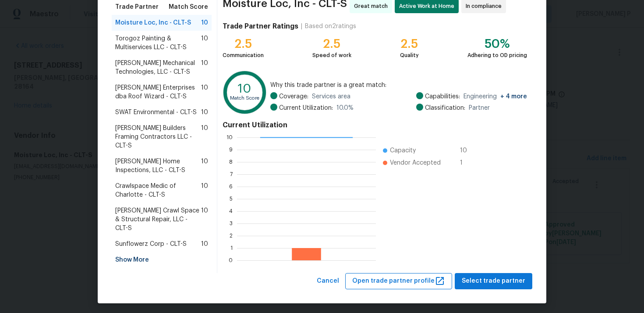 This screenshot has height=313, width=644. What do you see at coordinates (330, 26) in the screenshot?
I see `div: Based on 2 ratings` at bounding box center [330, 26].